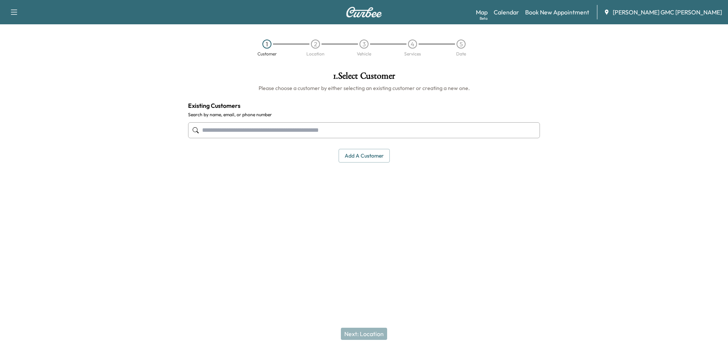  Describe the element at coordinates (316, 44) in the screenshot. I see `div: 2` at that location.